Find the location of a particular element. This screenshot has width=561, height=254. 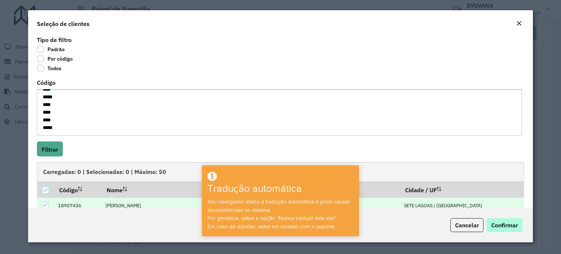

font: Por código is located at coordinates (60, 59).